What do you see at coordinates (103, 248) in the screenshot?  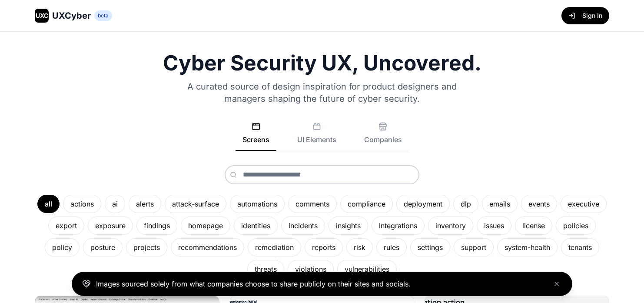 I see `div: posture` at bounding box center [103, 248].